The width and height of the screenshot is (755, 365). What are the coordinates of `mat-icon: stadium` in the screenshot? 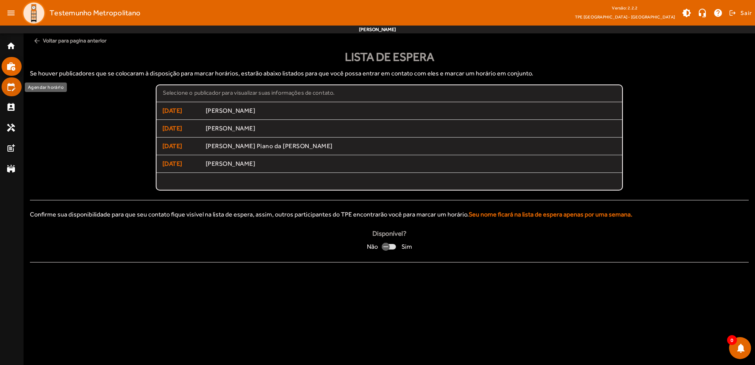 It's located at (11, 169).